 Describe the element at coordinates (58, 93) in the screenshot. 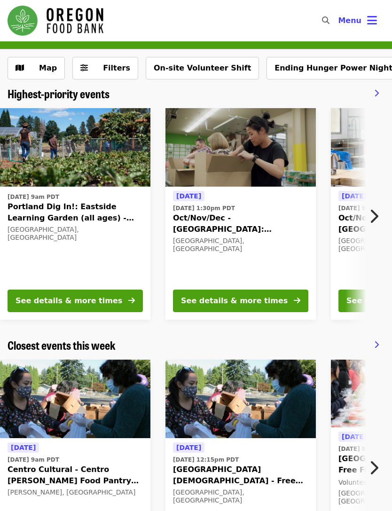

I see `span: Highest-priority events` at that location.